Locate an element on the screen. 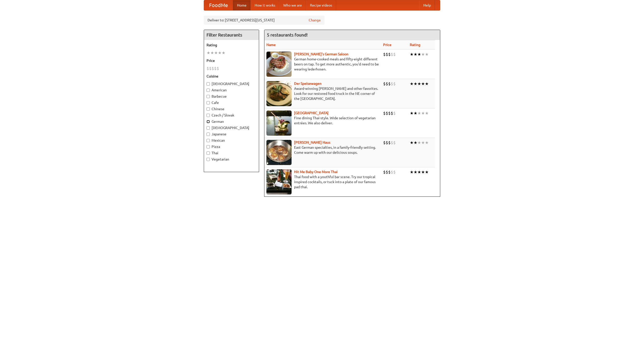 This screenshot has width=644, height=356. img: babythai.jpg is located at coordinates (279, 182).